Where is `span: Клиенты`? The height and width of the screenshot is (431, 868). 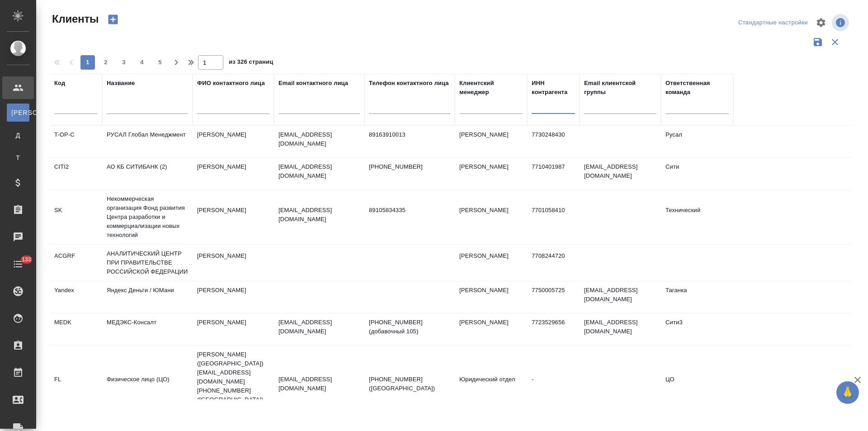 span: Клиенты is located at coordinates (74, 19).